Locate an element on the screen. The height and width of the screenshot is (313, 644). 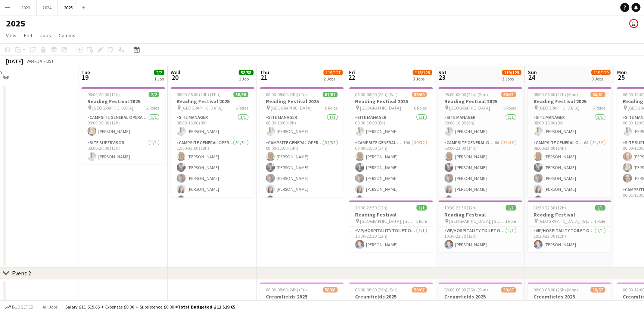
h1: 2025 is located at coordinates (15, 23).